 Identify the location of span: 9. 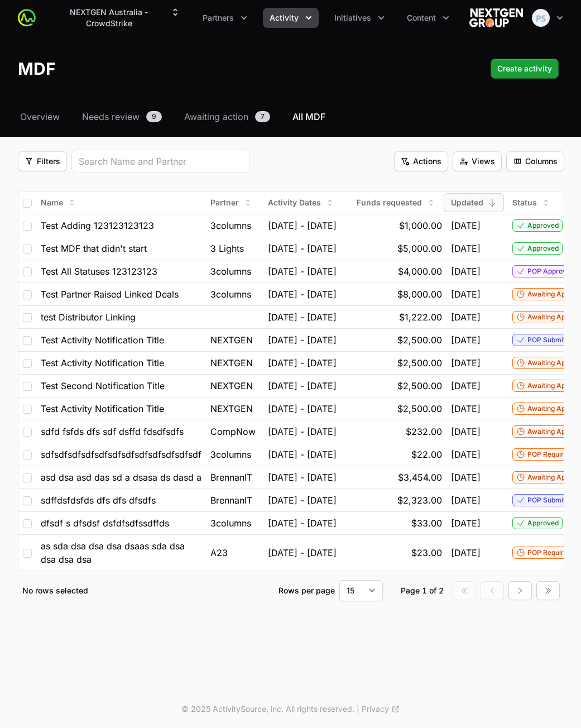
(154, 116).